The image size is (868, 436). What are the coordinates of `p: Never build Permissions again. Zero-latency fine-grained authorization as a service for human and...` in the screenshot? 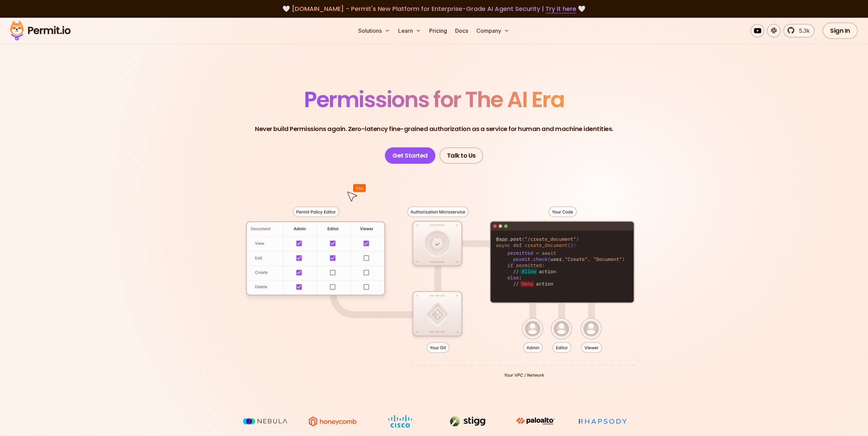 It's located at (434, 129).